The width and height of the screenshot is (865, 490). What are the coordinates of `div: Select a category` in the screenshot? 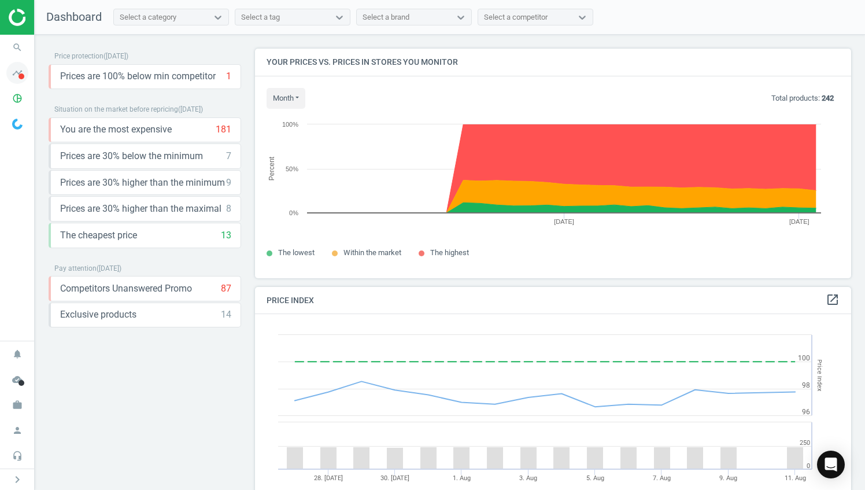 It's located at (148, 17).